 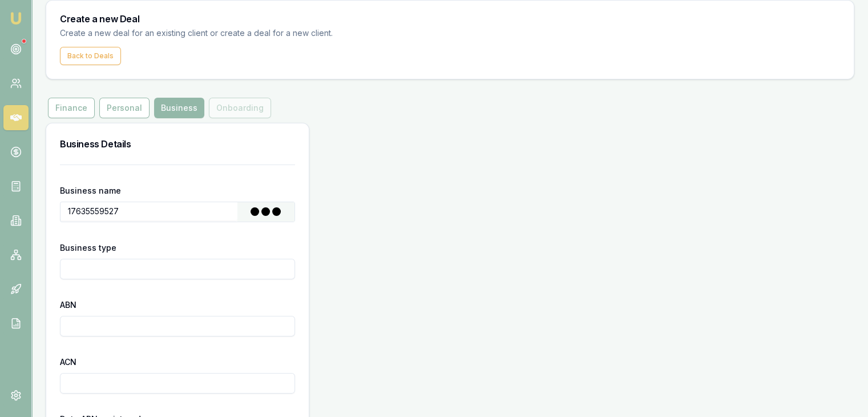 What do you see at coordinates (206, 33) in the screenshot?
I see `p: Create a new deal for an existing client or create a deal for a new client.` at bounding box center [206, 33].